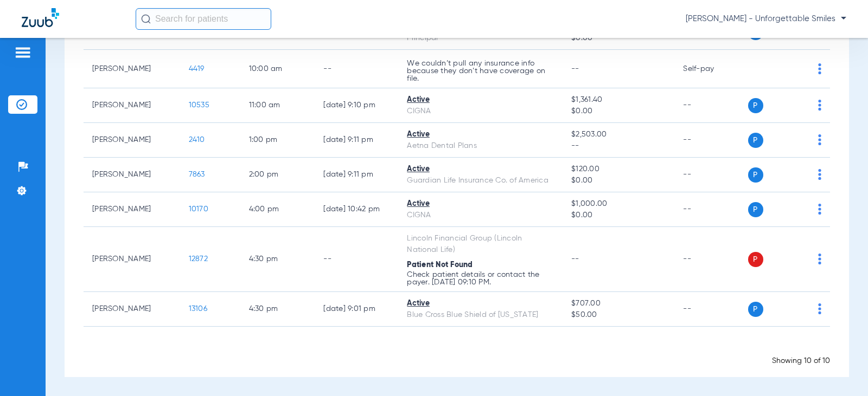 The width and height of the screenshot is (868, 396). I want to click on td: Self-pay, so click(711, 69).